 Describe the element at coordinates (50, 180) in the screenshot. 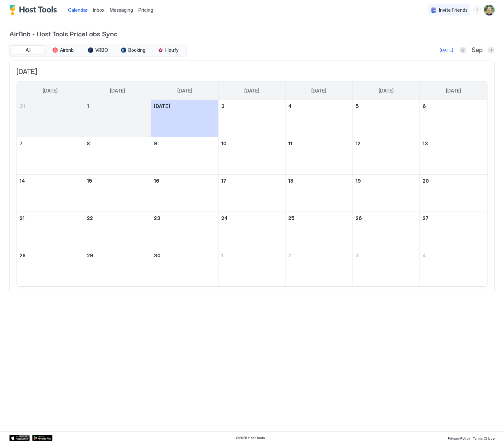

I see `a: September 14, 2025` at that location.